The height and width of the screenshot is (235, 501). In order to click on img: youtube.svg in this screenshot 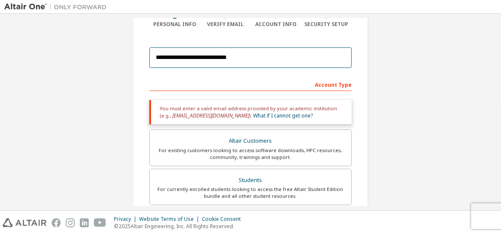, I will do `click(100, 222)`.